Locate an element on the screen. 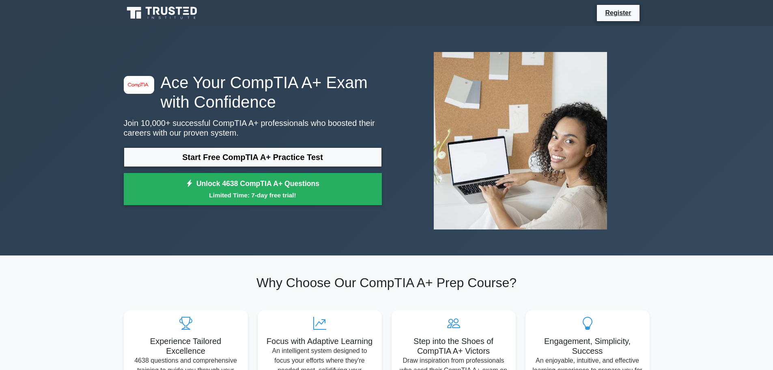  h5: Engagement, Simplicity, Success is located at coordinates (587, 346).